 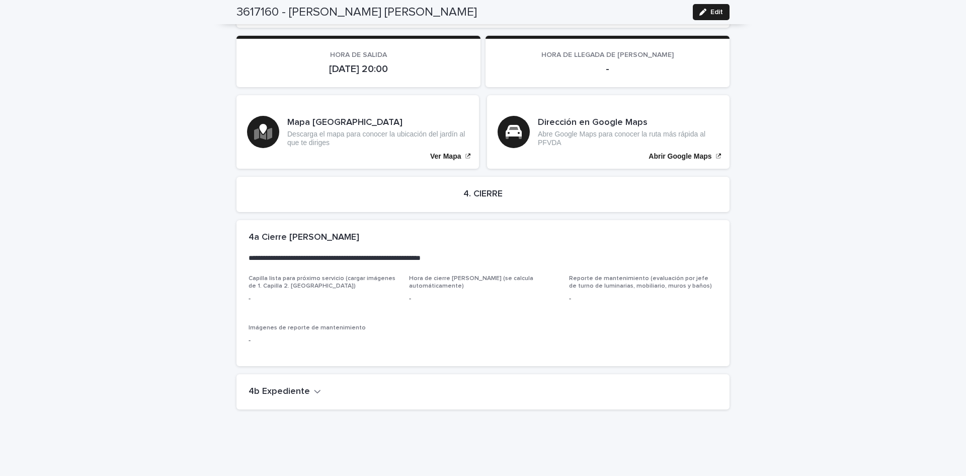 I want to click on a: Abrir Google Maps, so click(x=608, y=132).